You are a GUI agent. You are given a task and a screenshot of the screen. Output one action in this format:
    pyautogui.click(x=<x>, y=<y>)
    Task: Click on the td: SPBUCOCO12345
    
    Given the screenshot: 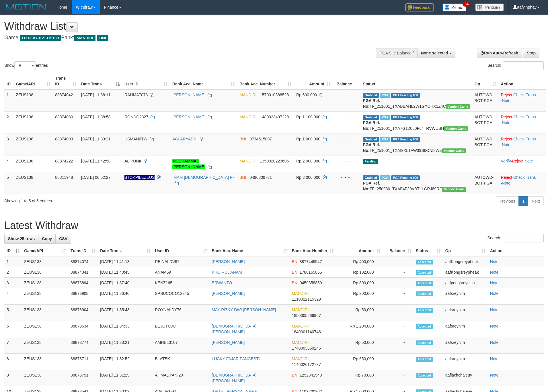 What is the action you would take?
    pyautogui.click(x=181, y=296)
    